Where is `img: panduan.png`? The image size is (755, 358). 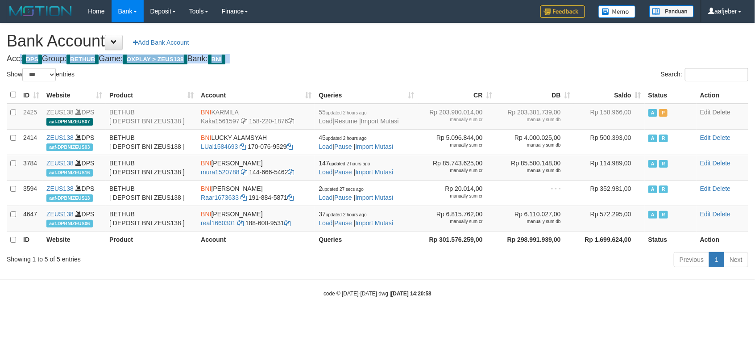
img: panduan.png is located at coordinates (672, 11).